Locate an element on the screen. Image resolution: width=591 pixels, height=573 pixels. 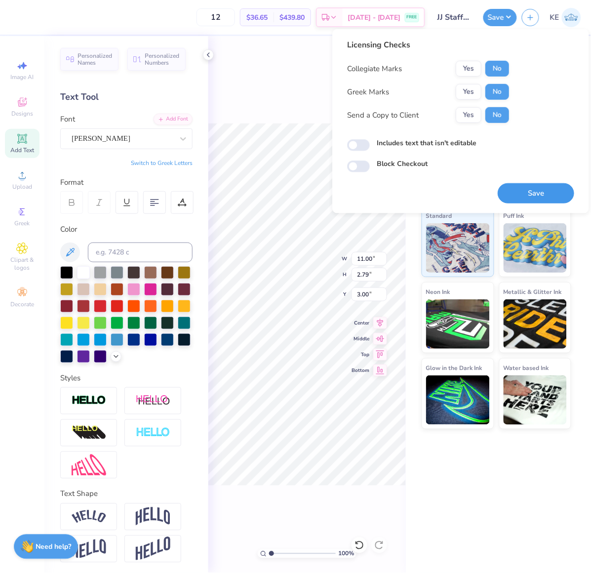
img: Metallic & Glitter Ink is located at coordinates (536, 324).